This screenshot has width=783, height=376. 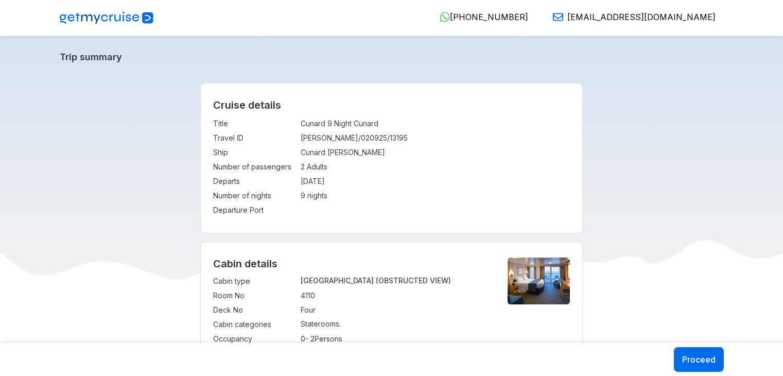 What do you see at coordinates (254, 210) in the screenshot?
I see `td: Departure Port` at bounding box center [254, 210].